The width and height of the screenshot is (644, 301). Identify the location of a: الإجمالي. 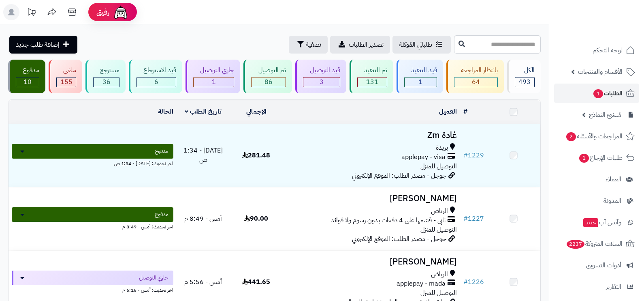
(256, 111).